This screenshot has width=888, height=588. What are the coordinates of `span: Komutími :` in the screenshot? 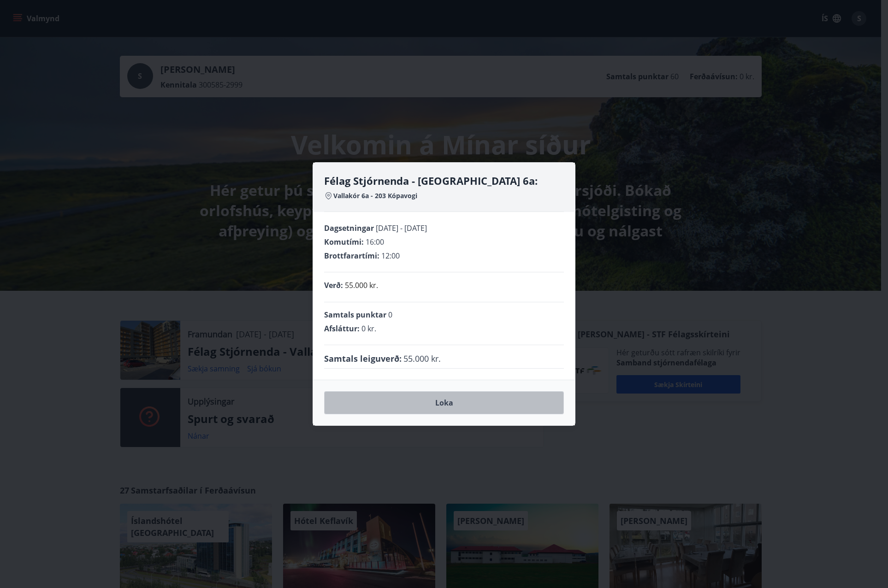 It's located at (344, 242).